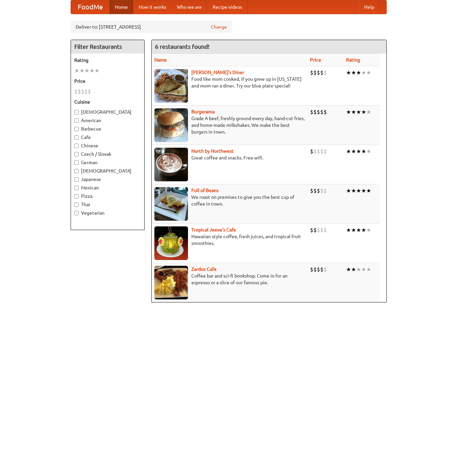  Describe the element at coordinates (77, 188) in the screenshot. I see `input: Mexican` at that location.